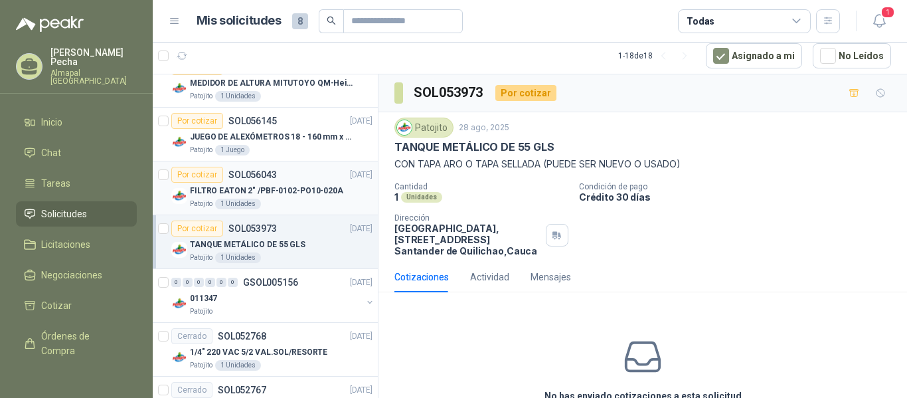  Describe the element at coordinates (272, 137) in the screenshot. I see `p: JUEGO DE ALEXÓMETROS 18 - 160 mm x 0,01 mm 2824-S3` at that location.